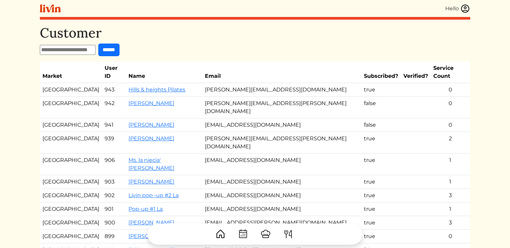 The width and height of the screenshot is (510, 248). Describe the element at coordinates (450, 142) in the screenshot. I see `td: 2` at that location.